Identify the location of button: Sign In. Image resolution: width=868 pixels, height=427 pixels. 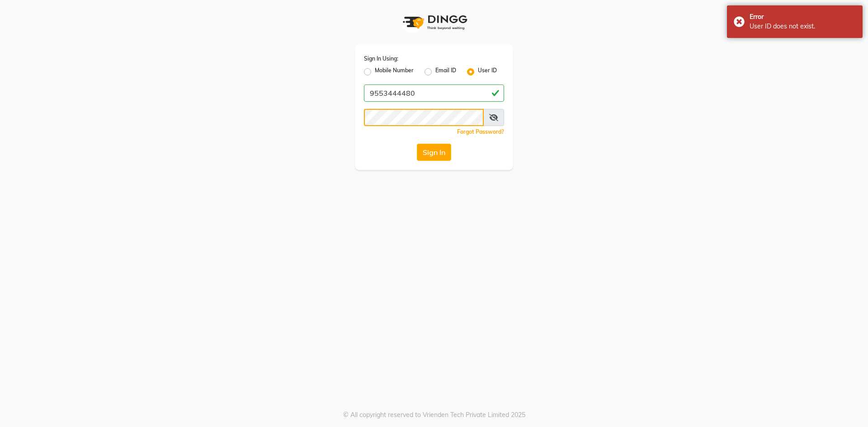
(434, 152).